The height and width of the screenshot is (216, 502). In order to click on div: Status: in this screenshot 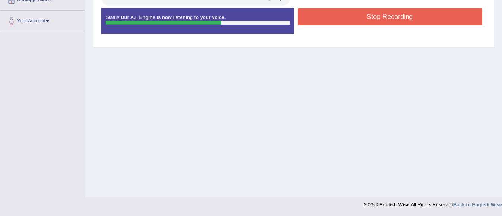, I will do `click(198, 21)`.